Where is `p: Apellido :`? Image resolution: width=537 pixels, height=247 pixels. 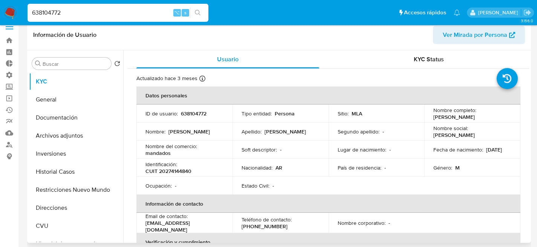
p: Apellido : is located at coordinates (251, 132).